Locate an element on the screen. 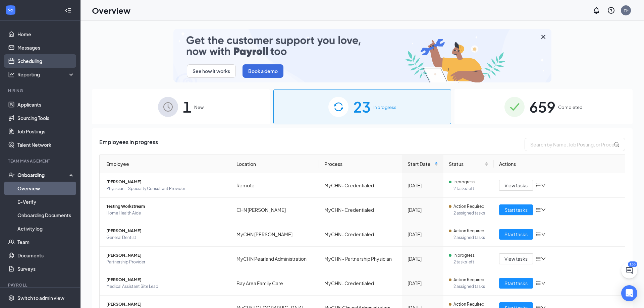  a: Job Postings is located at coordinates (46, 131).